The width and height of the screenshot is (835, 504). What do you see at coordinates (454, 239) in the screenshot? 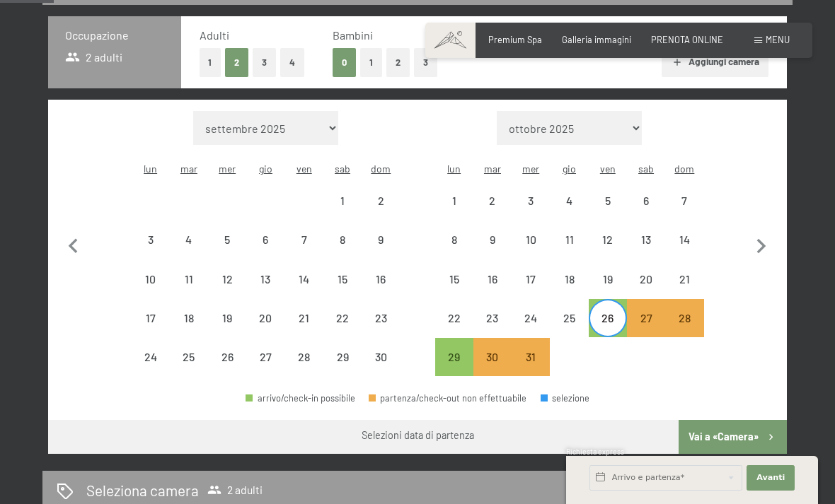
I see `div: Mon Dec 08 2025` at bounding box center [454, 239].